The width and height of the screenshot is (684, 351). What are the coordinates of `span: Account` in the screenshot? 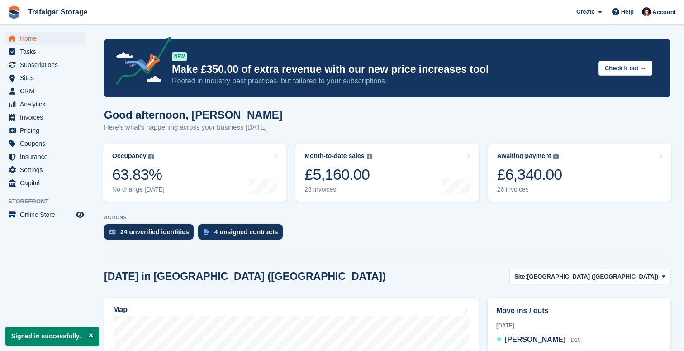 It's located at (664, 12).